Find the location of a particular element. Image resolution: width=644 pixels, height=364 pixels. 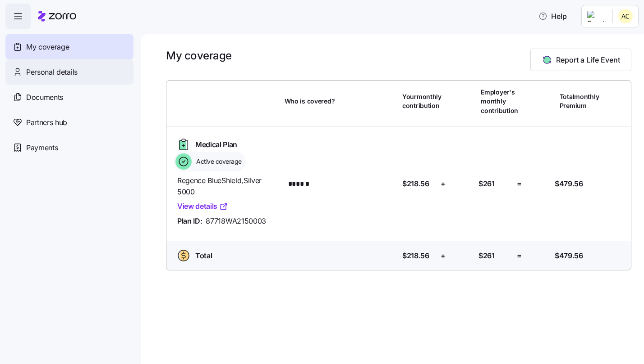

img: Employer logo is located at coordinates (596, 17).